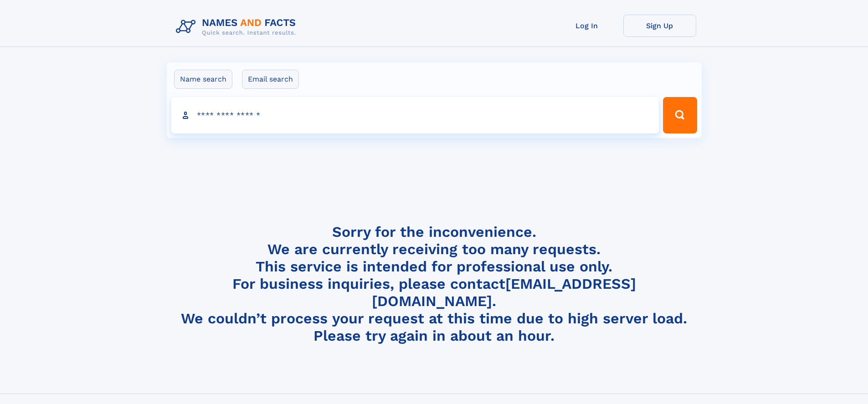 The image size is (868, 404). Describe the element at coordinates (270, 79) in the screenshot. I see `label: Email search` at that location.